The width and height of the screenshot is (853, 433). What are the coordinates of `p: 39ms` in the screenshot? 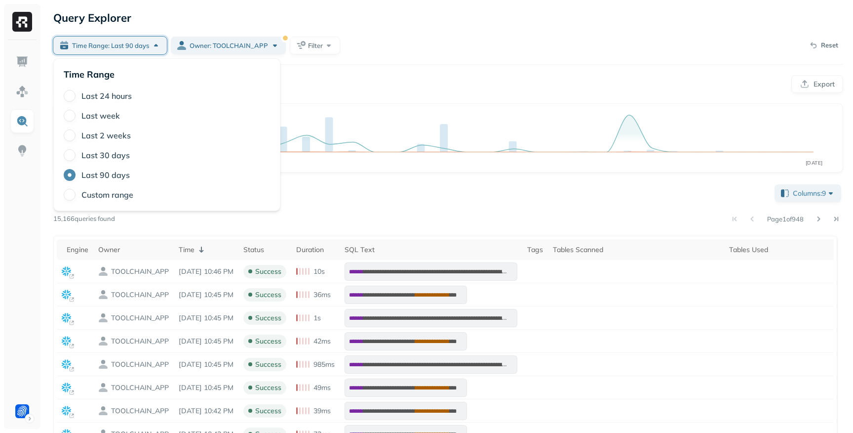 It's located at (322, 410).